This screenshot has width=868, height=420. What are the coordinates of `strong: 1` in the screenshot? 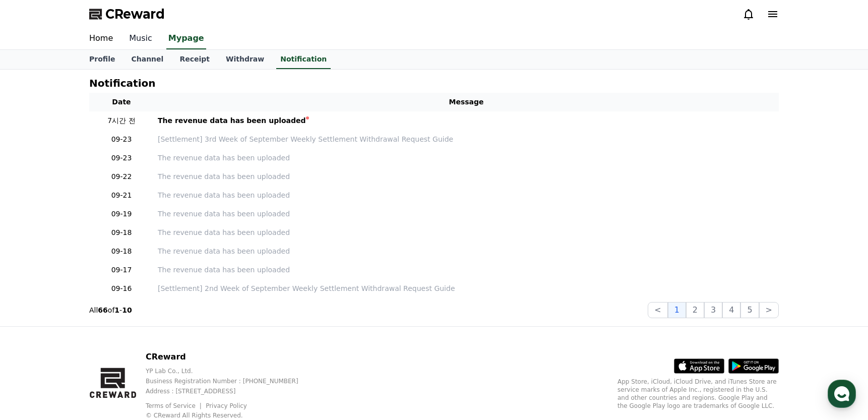 It's located at (117, 310).